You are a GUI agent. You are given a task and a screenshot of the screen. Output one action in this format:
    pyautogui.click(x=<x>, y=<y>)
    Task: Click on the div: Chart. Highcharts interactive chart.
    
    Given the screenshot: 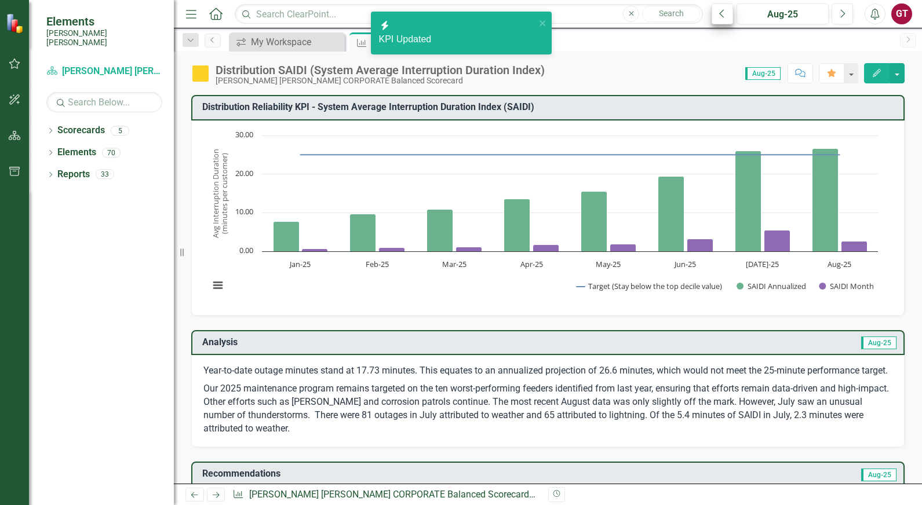 What is the action you would take?
    pyautogui.click(x=547, y=217)
    